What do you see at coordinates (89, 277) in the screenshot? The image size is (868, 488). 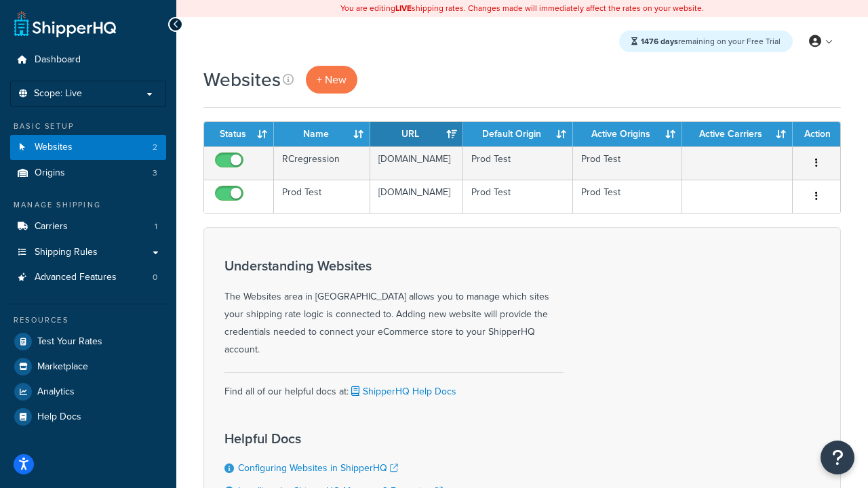 I see `li: Advanced Features` at bounding box center [89, 277].